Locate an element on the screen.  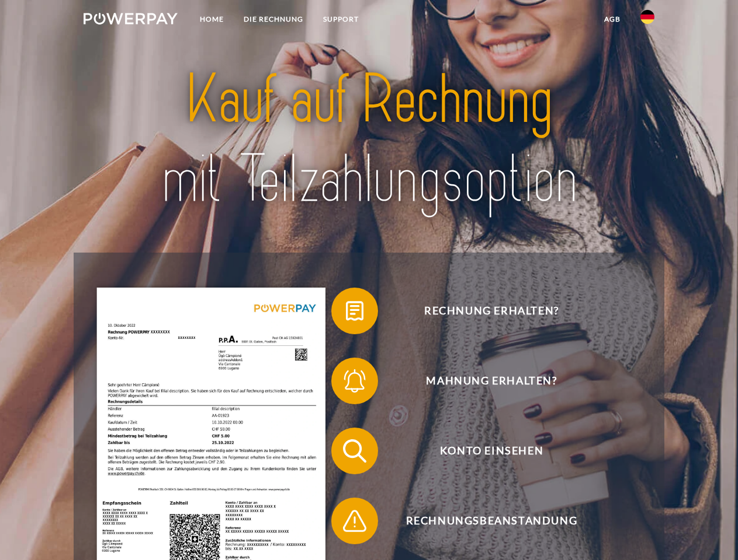
a: Rechnungsbeanstandung is located at coordinates (483, 522).